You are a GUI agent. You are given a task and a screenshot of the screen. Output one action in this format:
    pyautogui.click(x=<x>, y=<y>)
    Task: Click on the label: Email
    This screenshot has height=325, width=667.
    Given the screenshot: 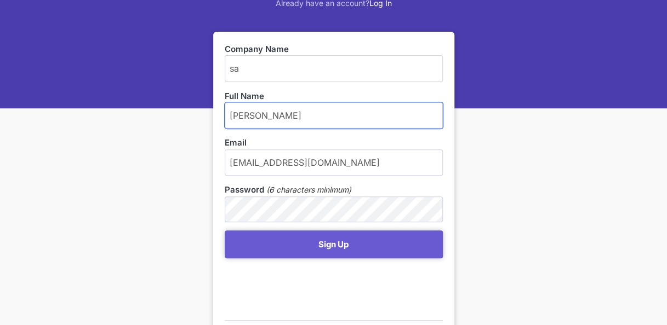 What is the action you would take?
    pyautogui.click(x=334, y=143)
    